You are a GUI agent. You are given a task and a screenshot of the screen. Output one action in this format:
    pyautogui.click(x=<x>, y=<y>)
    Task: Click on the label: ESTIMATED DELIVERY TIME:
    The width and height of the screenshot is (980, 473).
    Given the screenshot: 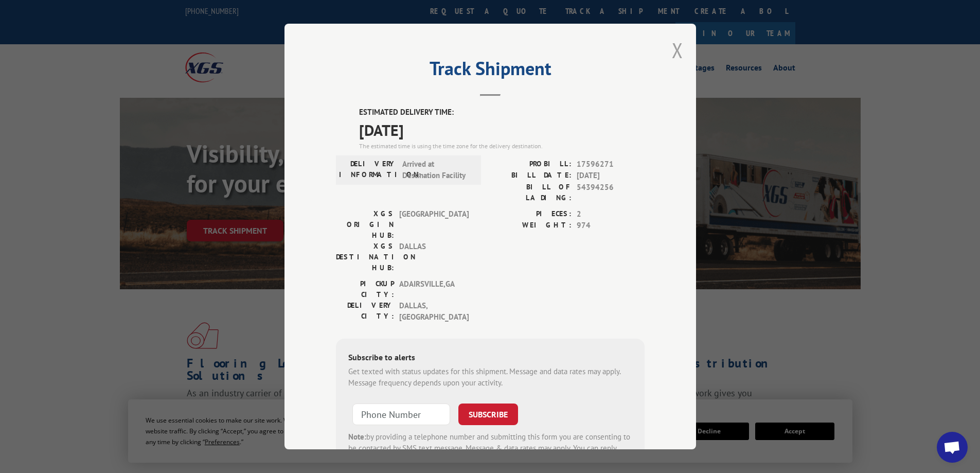 What is the action you would take?
    pyautogui.click(x=502, y=113)
    